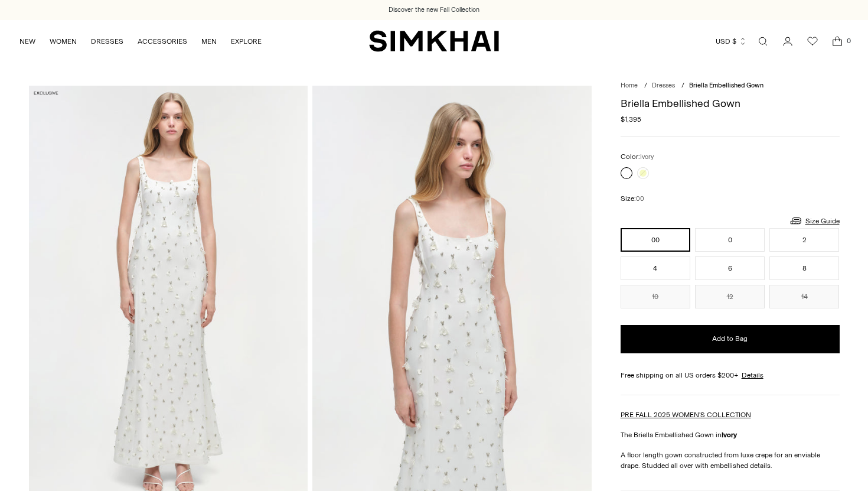 The image size is (868, 491). Describe the element at coordinates (787, 41) in the screenshot. I see `a: Go to the account page` at that location.